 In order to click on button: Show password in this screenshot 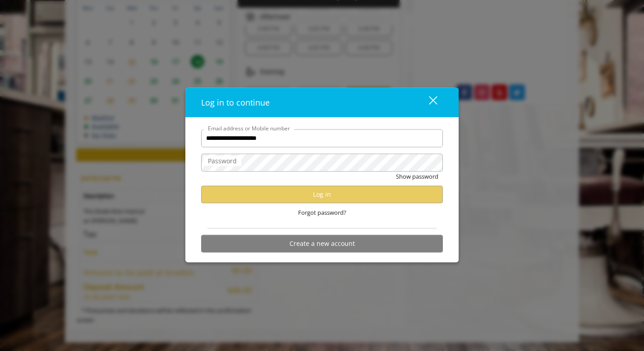, I will do `click(417, 176)`.